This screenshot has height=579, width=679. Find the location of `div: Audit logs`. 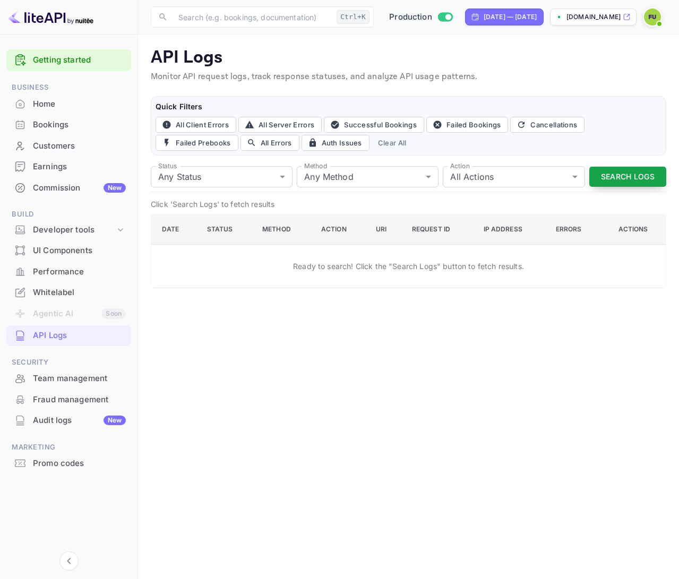

div: Audit logs is located at coordinates (79, 420).